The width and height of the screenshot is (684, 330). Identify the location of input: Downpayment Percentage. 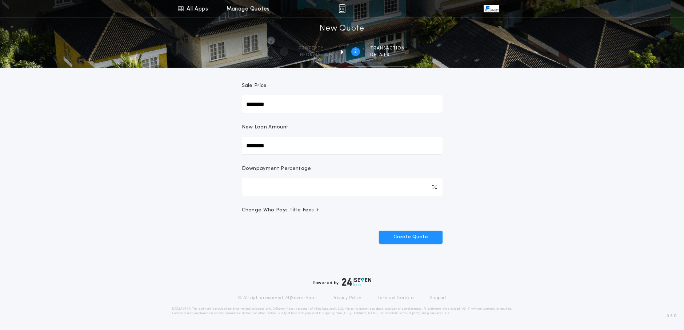
(342, 187).